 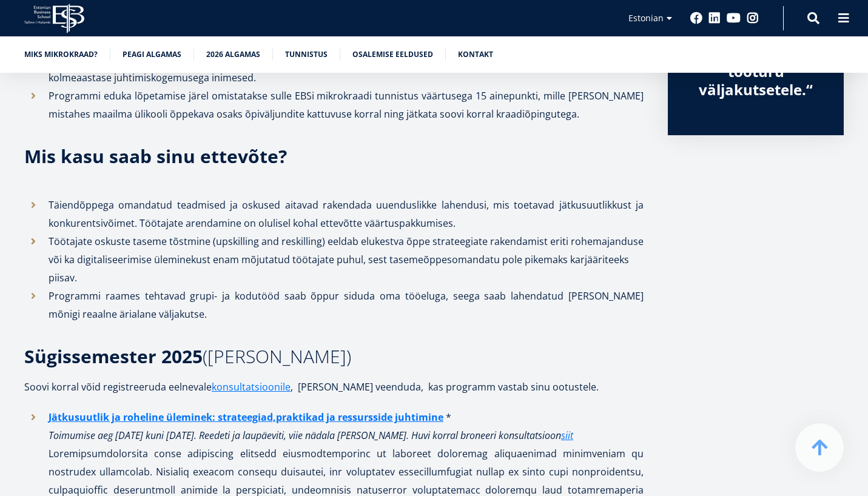 I want to click on strong: Mis kasu saab sinu ettevõte?, so click(x=155, y=156).